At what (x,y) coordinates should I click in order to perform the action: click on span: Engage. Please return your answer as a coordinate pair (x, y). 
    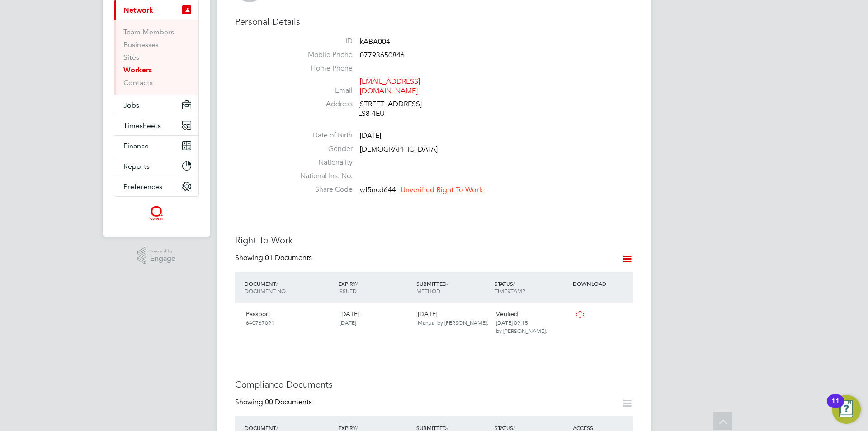
    Looking at the image, I should click on (163, 259).